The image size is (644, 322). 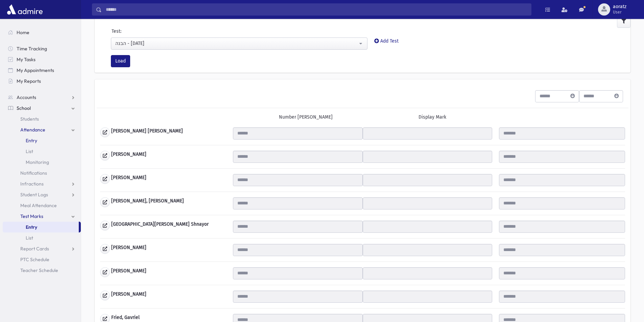 What do you see at coordinates (42, 205) in the screenshot?
I see `a: Meal Attendance` at bounding box center [42, 205].